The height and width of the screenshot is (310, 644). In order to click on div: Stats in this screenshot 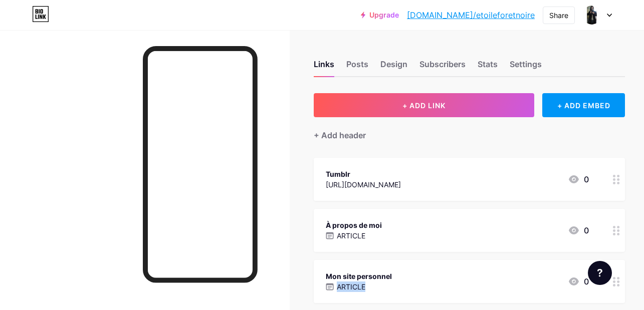, I will do `click(488, 67)`.